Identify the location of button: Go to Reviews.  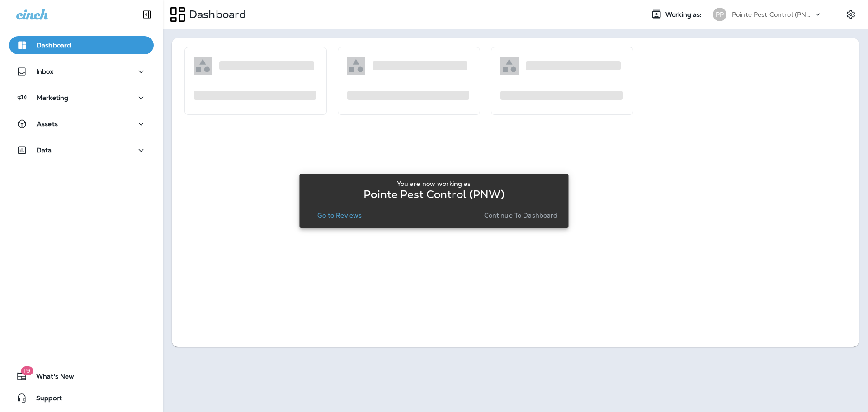
(340, 215).